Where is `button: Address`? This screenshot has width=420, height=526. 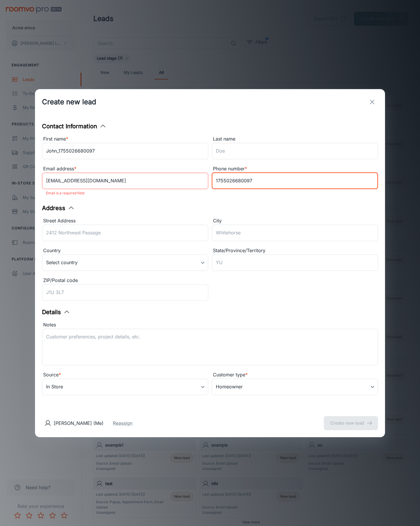 button: Address is located at coordinates (58, 208).